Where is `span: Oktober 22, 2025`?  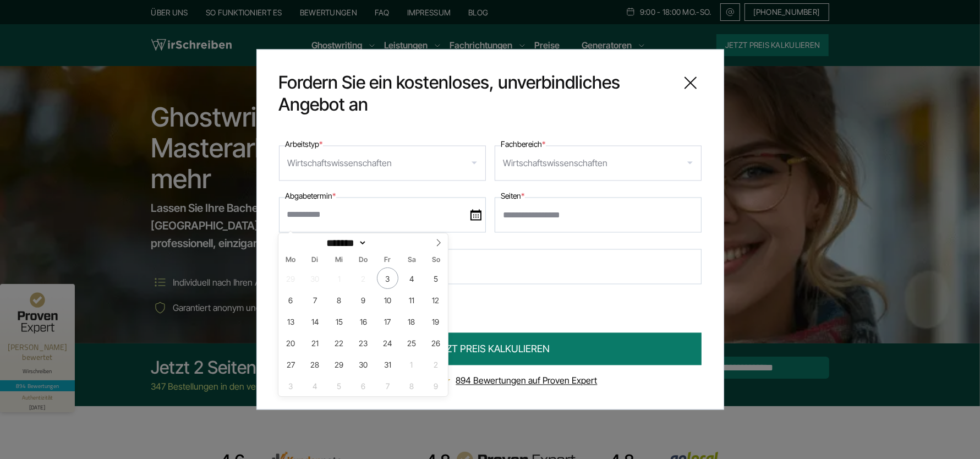
span: Oktober 22, 2025 is located at coordinates (339, 342).